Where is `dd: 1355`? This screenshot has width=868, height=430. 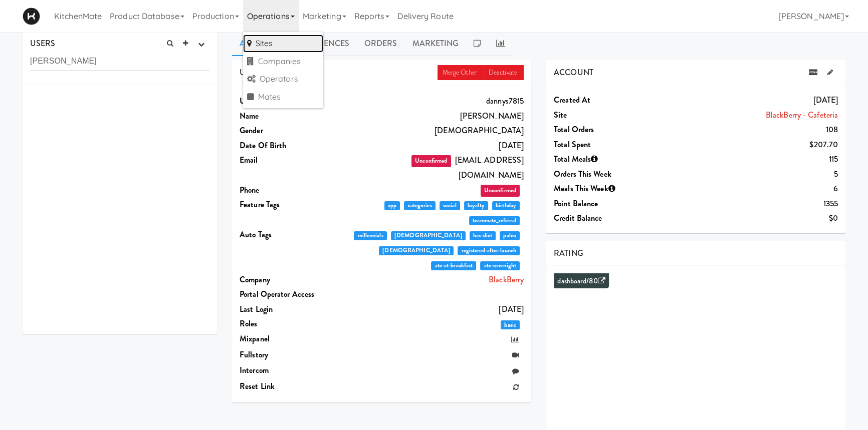 dd: 1355 is located at coordinates (753, 204).